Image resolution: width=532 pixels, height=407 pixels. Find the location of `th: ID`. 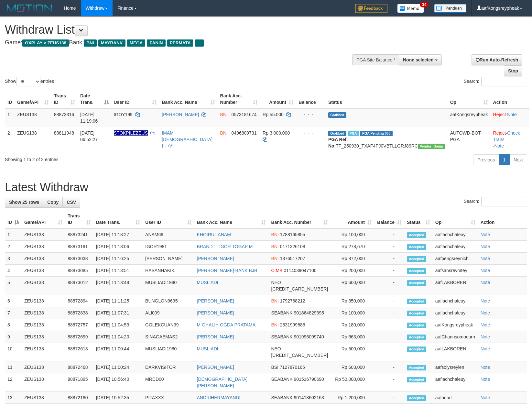

th: ID is located at coordinates (10, 99).